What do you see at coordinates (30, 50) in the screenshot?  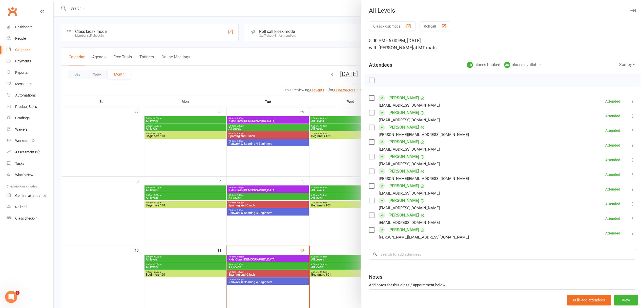 I see `a: Calendar` at bounding box center [30, 50].